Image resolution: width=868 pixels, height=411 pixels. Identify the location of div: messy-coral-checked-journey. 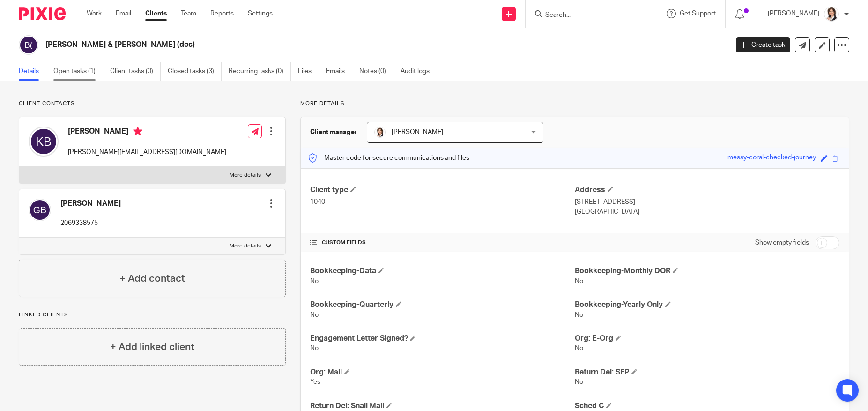
(772, 158).